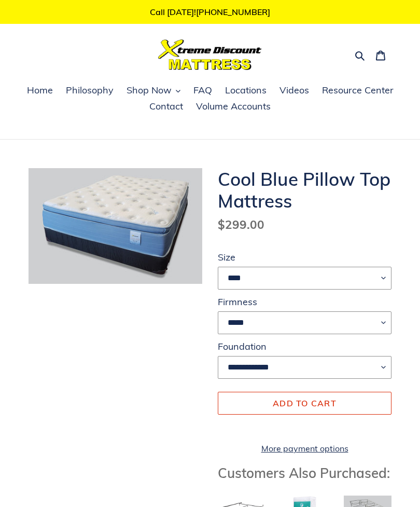  I want to click on a: Home, so click(40, 91).